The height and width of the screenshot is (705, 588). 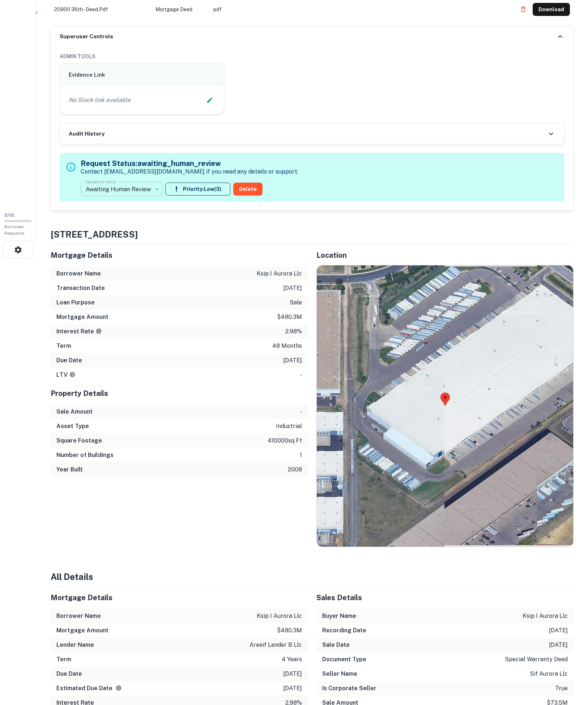 What do you see at coordinates (80, 331) in the screenshot?
I see `h6: Interest Rate` at bounding box center [80, 331].